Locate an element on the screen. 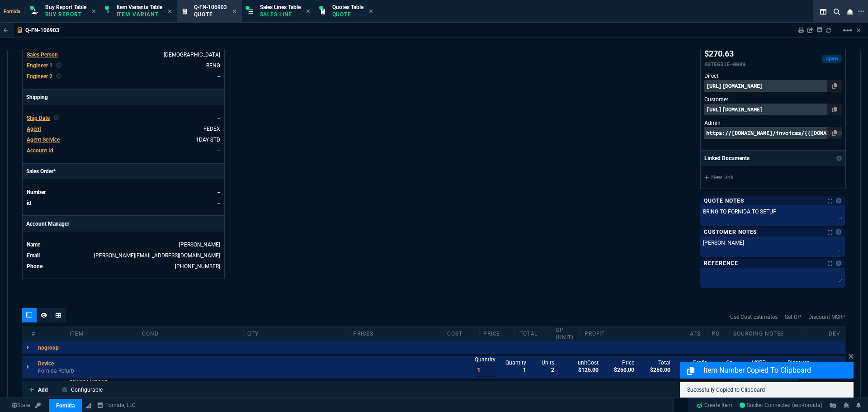 Image resolution: width=868 pixels, height=412 pixels. p: Q-FN-106903 is located at coordinates (42, 30).